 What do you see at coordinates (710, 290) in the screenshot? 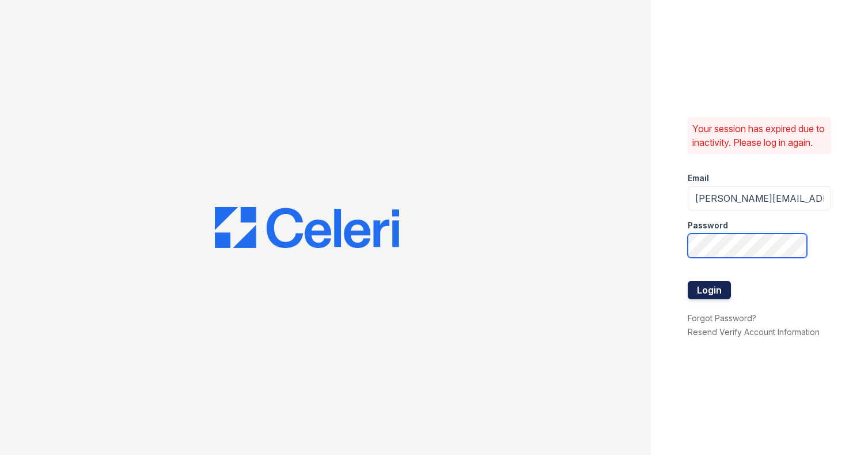
I see `button: Login` at bounding box center [710, 290].